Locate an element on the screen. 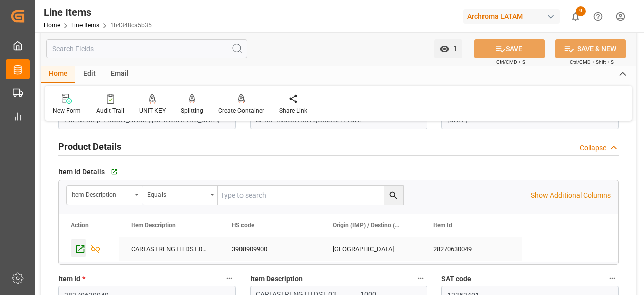 The image size is (644, 295). div: Email is located at coordinates (120, 74).